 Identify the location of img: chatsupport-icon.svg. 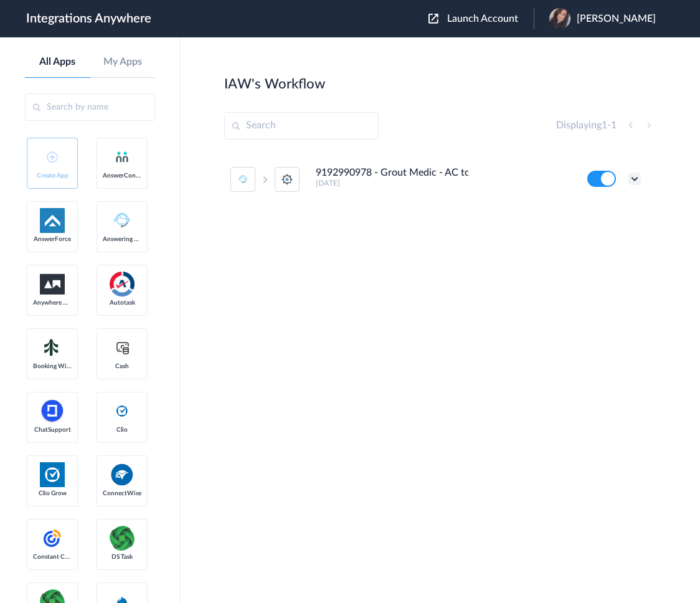
(52, 411).